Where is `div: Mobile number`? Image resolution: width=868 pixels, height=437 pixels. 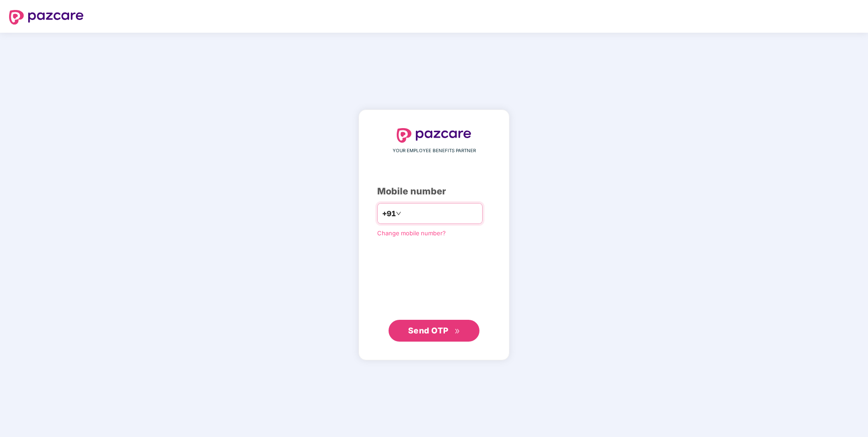
div: Mobile number is located at coordinates (434, 191).